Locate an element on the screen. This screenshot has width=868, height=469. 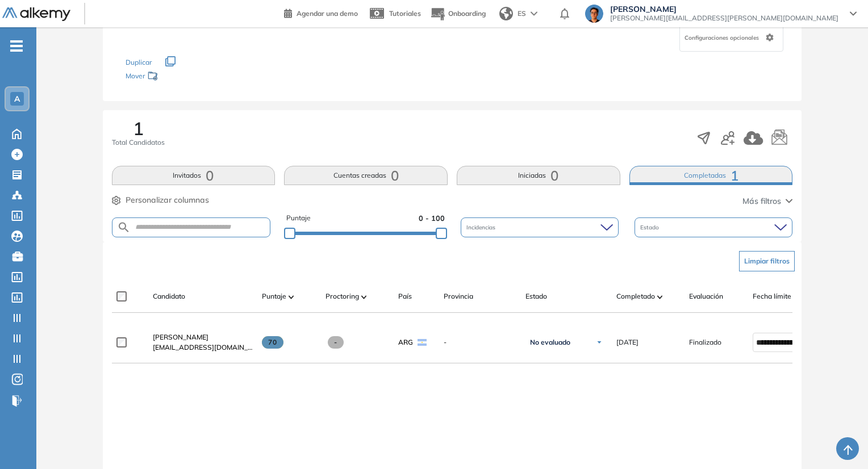
span: Personalizar columnas is located at coordinates (167, 200).